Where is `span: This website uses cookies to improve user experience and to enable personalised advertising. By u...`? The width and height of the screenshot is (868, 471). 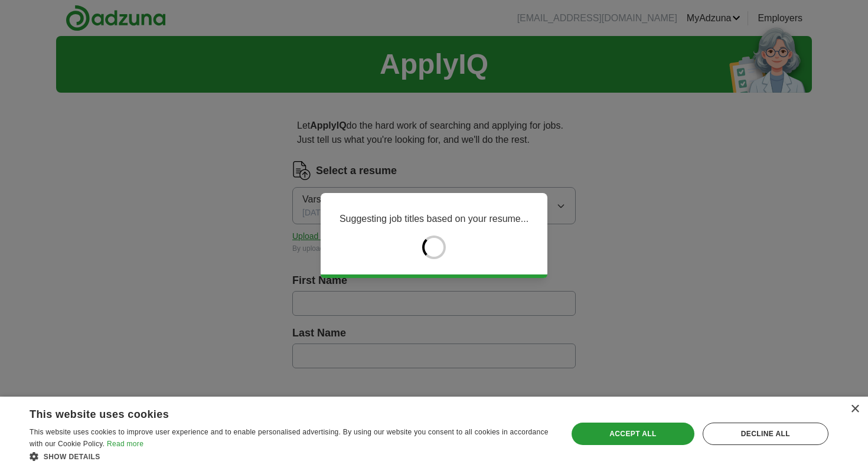
span: This website uses cookies to improve user experience and to enable personalised advertising. By u... is located at coordinates (289, 438).